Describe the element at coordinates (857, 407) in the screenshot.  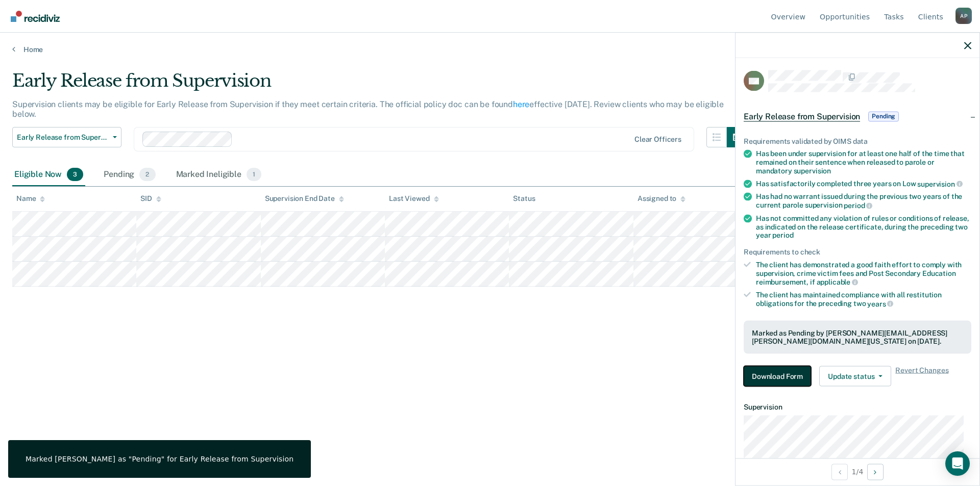
I see `dt: Supervision` at that location.